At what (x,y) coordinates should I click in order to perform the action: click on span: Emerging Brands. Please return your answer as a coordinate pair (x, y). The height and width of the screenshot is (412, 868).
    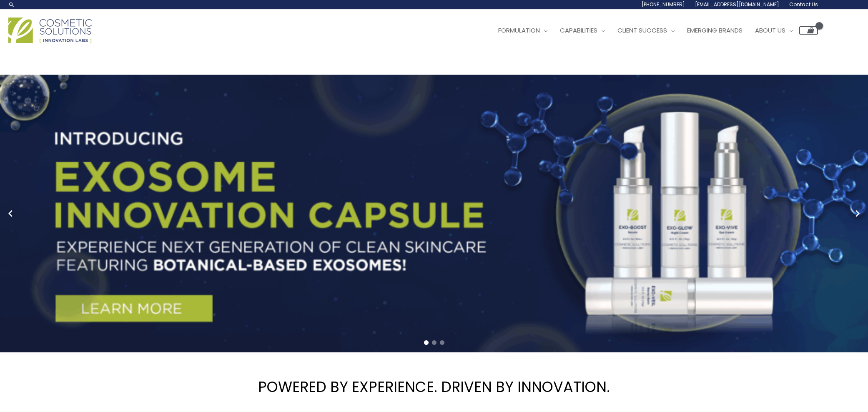
    Looking at the image, I should click on (715, 30).